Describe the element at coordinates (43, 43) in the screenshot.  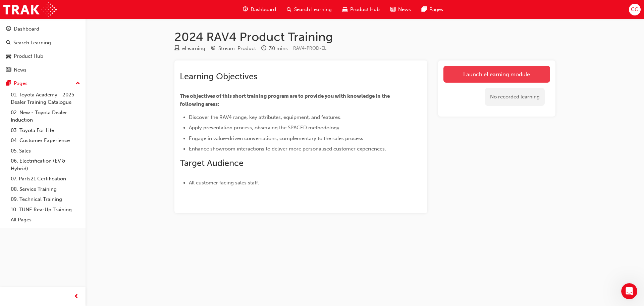
I see `a: Search Learning` at that location.